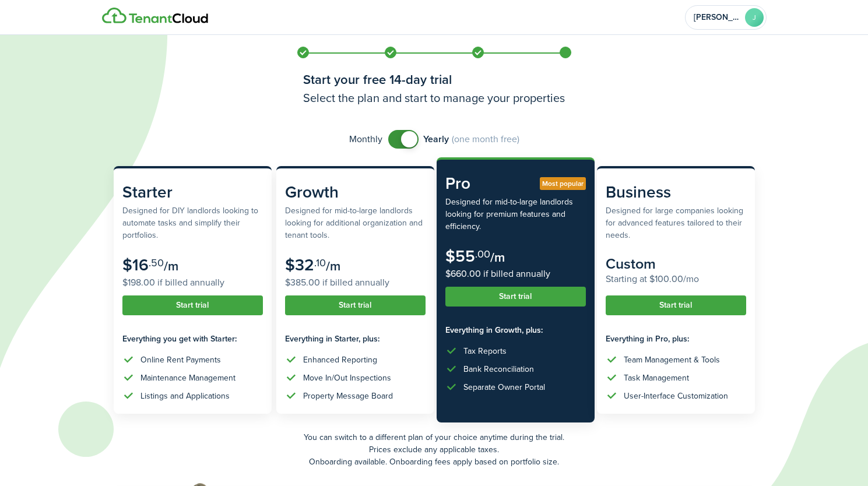 This screenshot has height=486, width=868. I want to click on h3: Select the plan and start to manage your properties, so click(434, 98).